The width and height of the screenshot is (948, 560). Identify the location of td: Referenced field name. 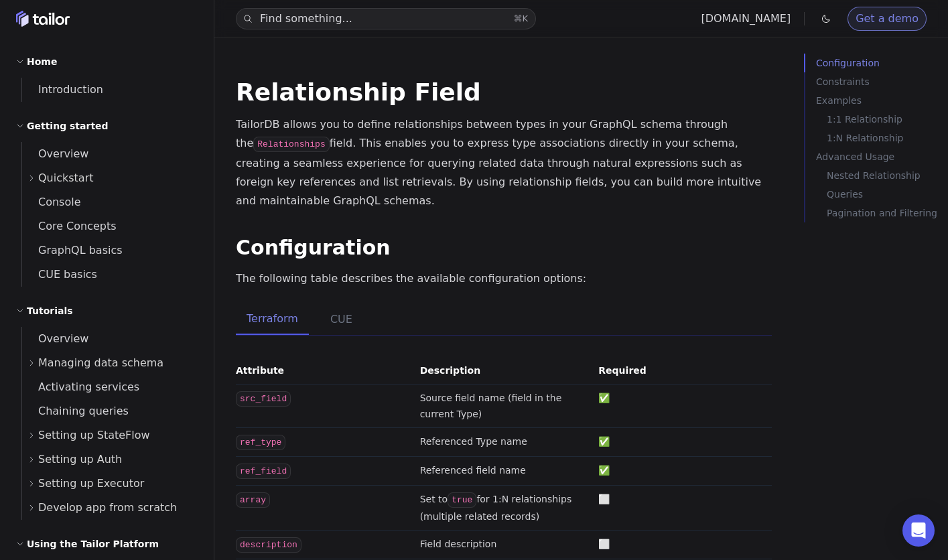
(504, 471).